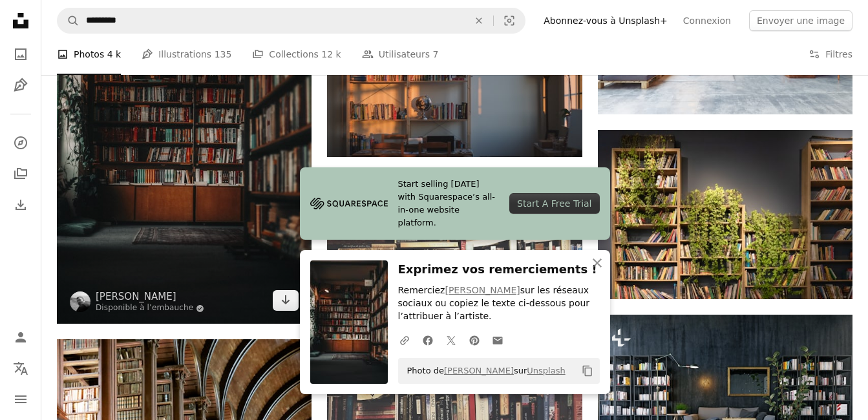  I want to click on div: Start A Free Trial, so click(554, 204).